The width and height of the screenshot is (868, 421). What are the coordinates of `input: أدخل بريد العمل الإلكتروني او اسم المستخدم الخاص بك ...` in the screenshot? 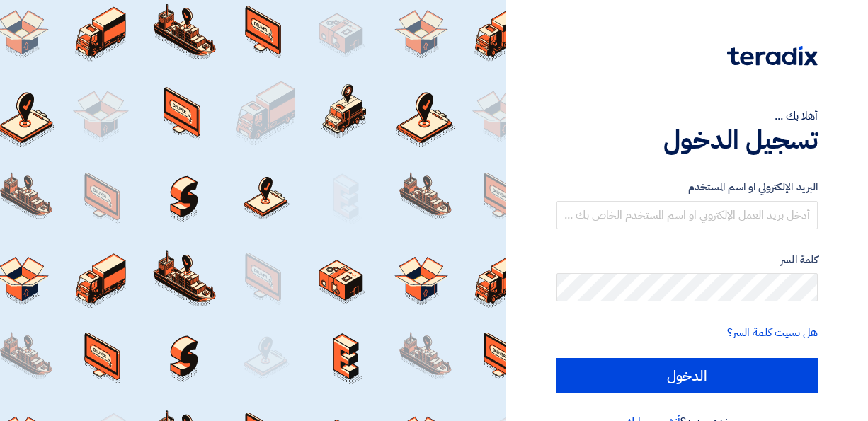 It's located at (686, 215).